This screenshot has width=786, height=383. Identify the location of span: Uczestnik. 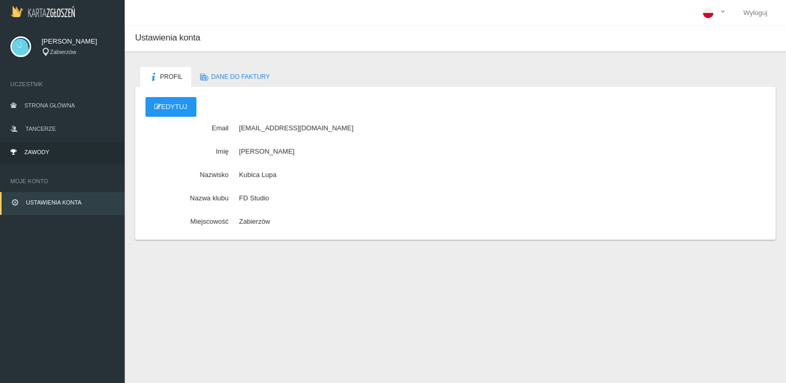
(62, 84).